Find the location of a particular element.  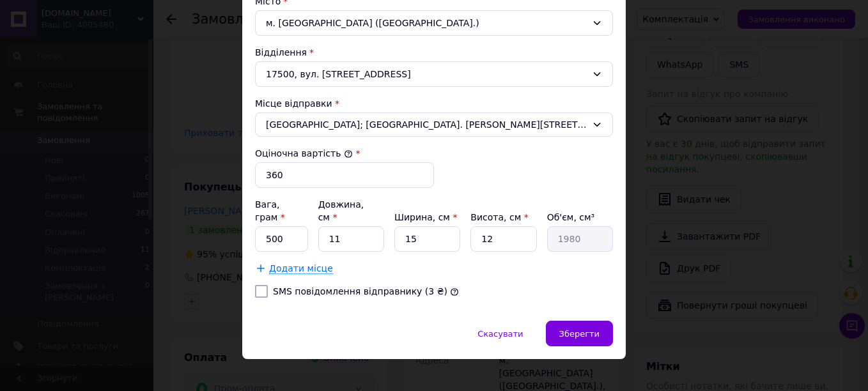

div: Відділення is located at coordinates (434, 53).